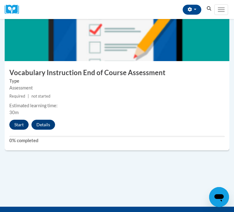 Image resolution: width=234 pixels, height=212 pixels. I want to click on h3: Vocabulary Instruction End of Course Assessment, so click(117, 73).